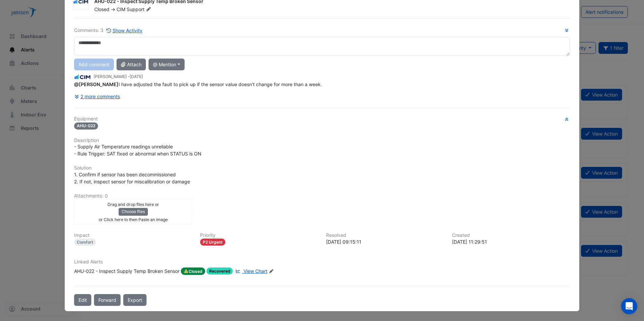  I want to click on div: Comments: 3, so click(109, 30).